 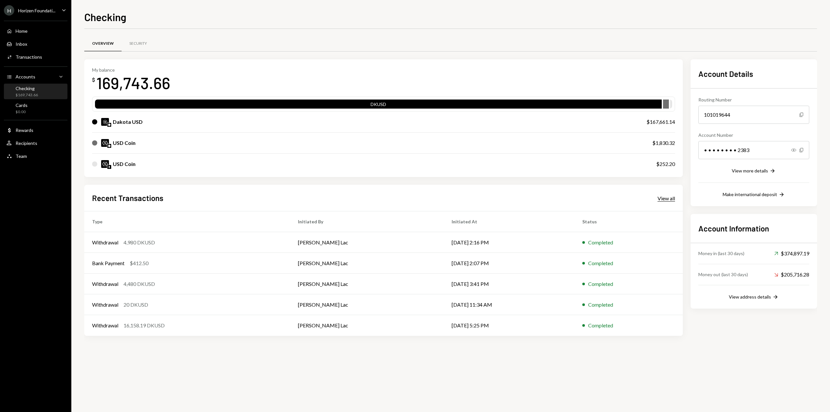 I want to click on div: DKUSD, so click(x=378, y=105).